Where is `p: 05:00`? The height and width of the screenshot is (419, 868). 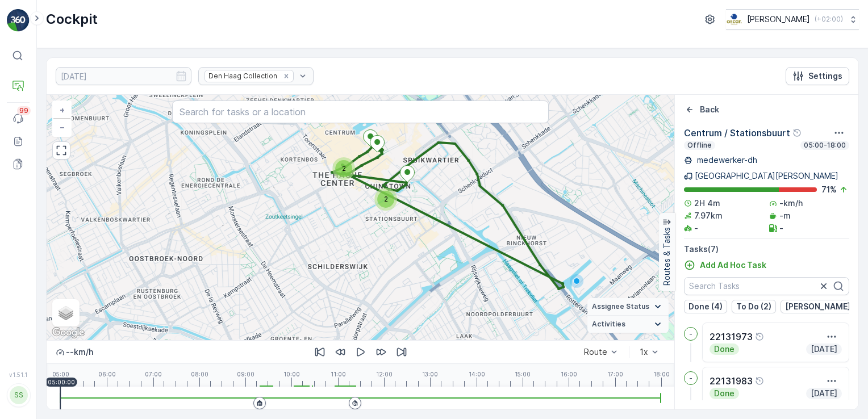 p: 05:00 is located at coordinates (61, 374).